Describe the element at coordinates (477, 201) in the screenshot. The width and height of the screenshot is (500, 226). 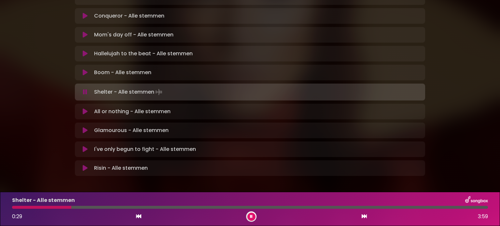
I see `img: songbox-logo-white.png` at that location.